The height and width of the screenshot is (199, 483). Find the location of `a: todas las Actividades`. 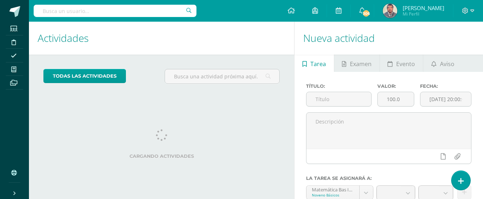

a: todas las Actividades is located at coordinates (85, 76).